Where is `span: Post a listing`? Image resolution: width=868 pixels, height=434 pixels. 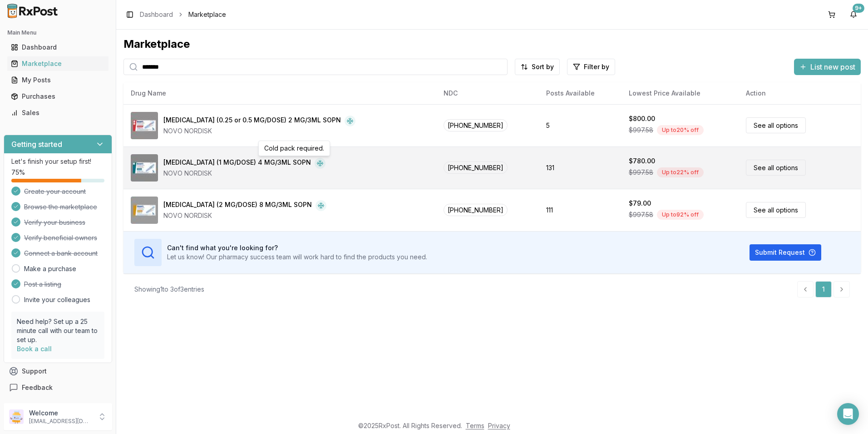
span: Post a listing is located at coordinates (42, 284).